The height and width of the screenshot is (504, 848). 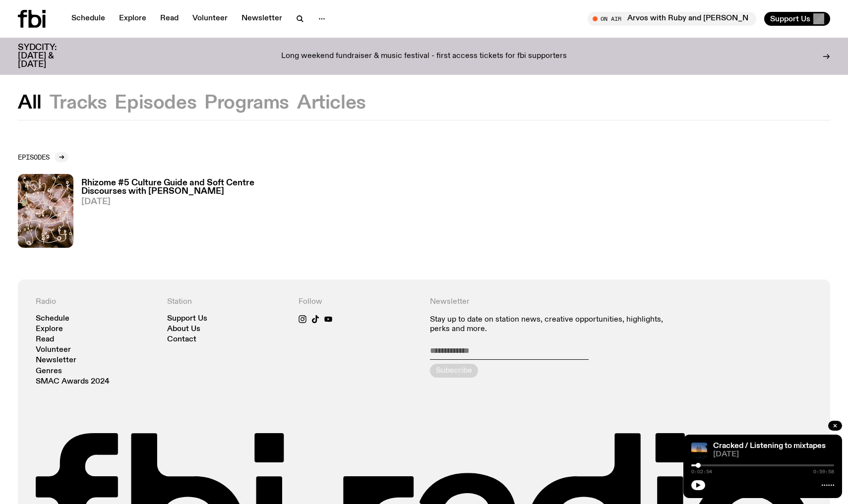 I want to click on h4: Radio, so click(x=95, y=301).